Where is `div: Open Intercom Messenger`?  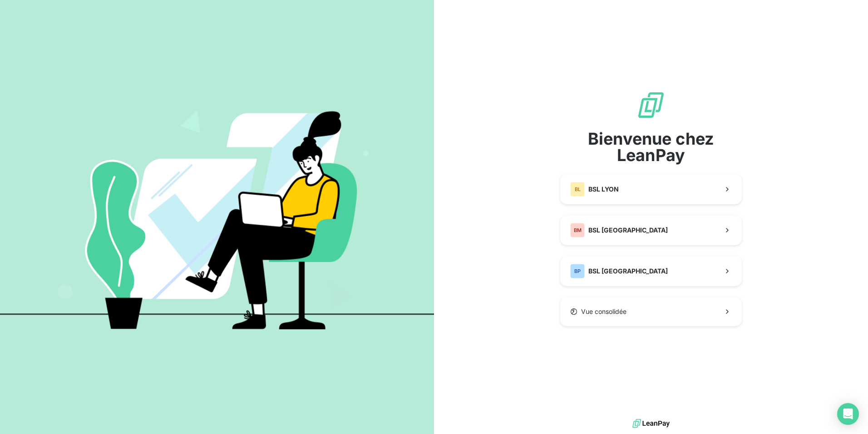
div: Open Intercom Messenger is located at coordinates (848, 413).